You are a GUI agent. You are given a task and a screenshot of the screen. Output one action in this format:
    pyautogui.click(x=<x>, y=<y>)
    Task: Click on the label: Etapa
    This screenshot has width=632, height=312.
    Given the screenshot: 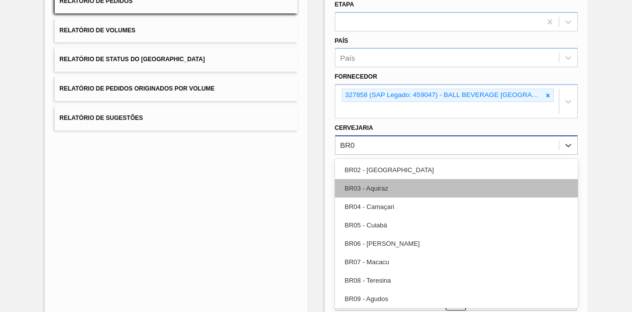 What is the action you would take?
    pyautogui.click(x=345, y=4)
    